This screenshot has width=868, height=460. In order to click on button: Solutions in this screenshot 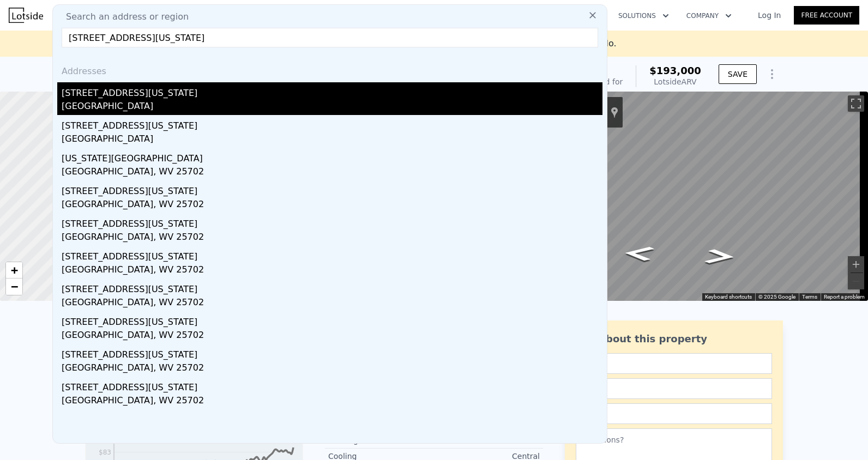, I will do `click(644, 16)`.